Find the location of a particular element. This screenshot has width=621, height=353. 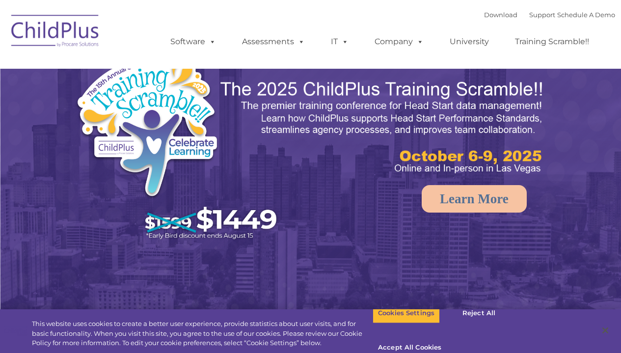

div: This website uses cookies to create a better user experience, provide statistics about user visit... is located at coordinates (202, 333).